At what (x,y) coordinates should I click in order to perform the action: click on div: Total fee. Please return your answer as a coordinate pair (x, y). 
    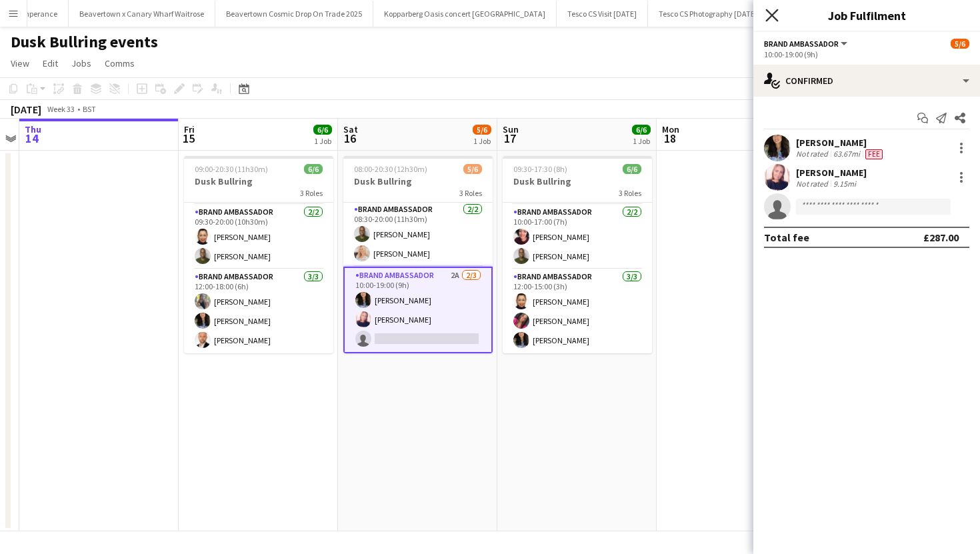
    Looking at the image, I should click on (787, 238).